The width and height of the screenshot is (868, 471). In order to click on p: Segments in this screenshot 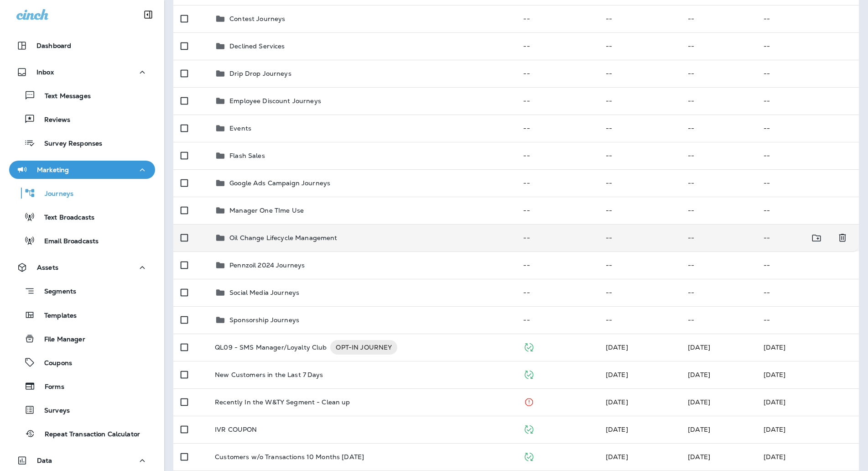, I will do `click(55, 292)`.